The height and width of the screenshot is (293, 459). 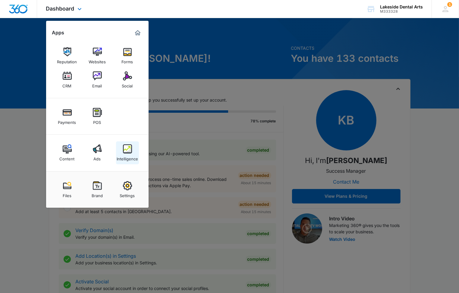 I want to click on div: Email, so click(x=97, y=84).